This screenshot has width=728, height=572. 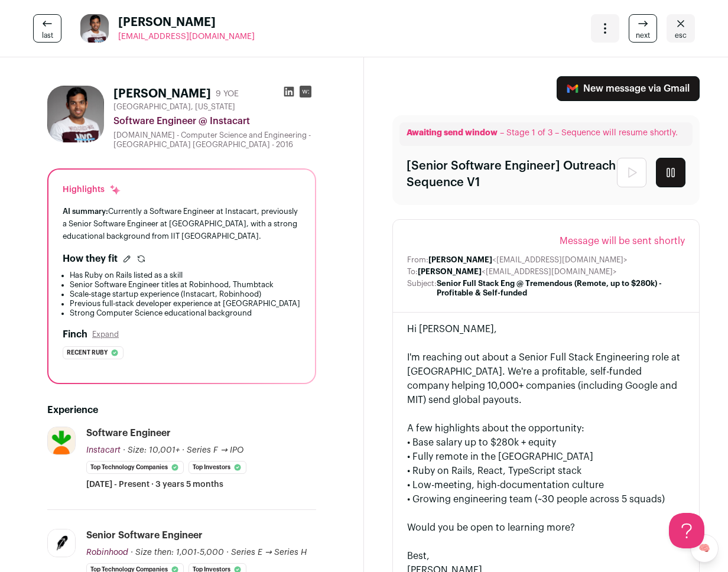 What do you see at coordinates (452, 133) in the screenshot?
I see `span: Awaiting send window` at bounding box center [452, 133].